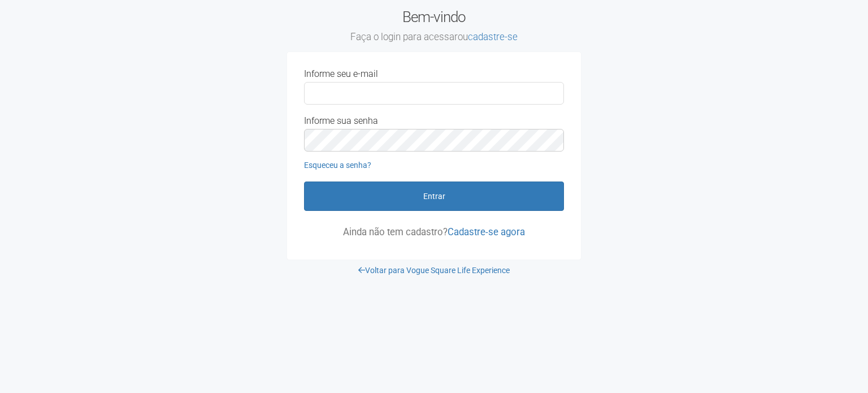 This screenshot has width=868, height=393. Describe the element at coordinates (488, 37) in the screenshot. I see `span: ou` at that location.